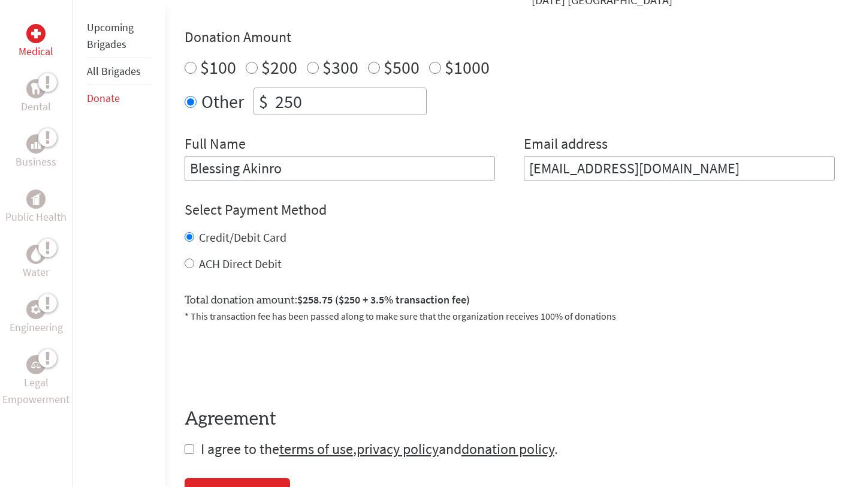 This screenshot has height=487, width=854. I want to click on input: Enter Amount, so click(350, 101).